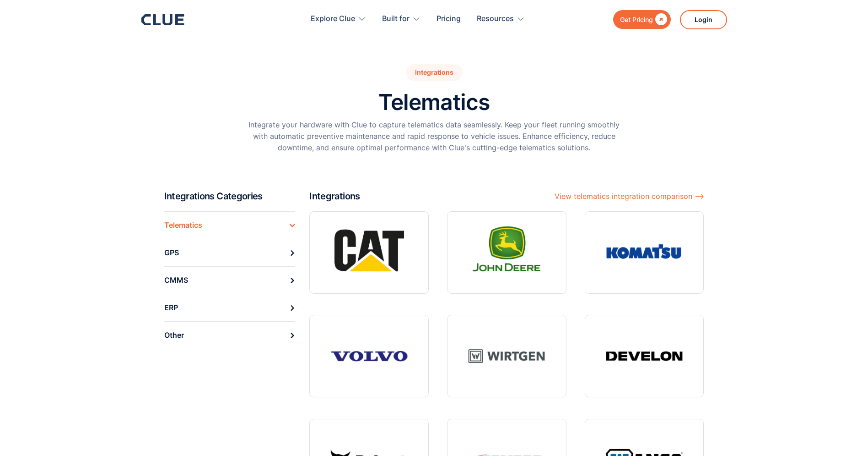 This screenshot has height=456, width=868. Describe the element at coordinates (229, 335) in the screenshot. I see `a: Other` at that location.